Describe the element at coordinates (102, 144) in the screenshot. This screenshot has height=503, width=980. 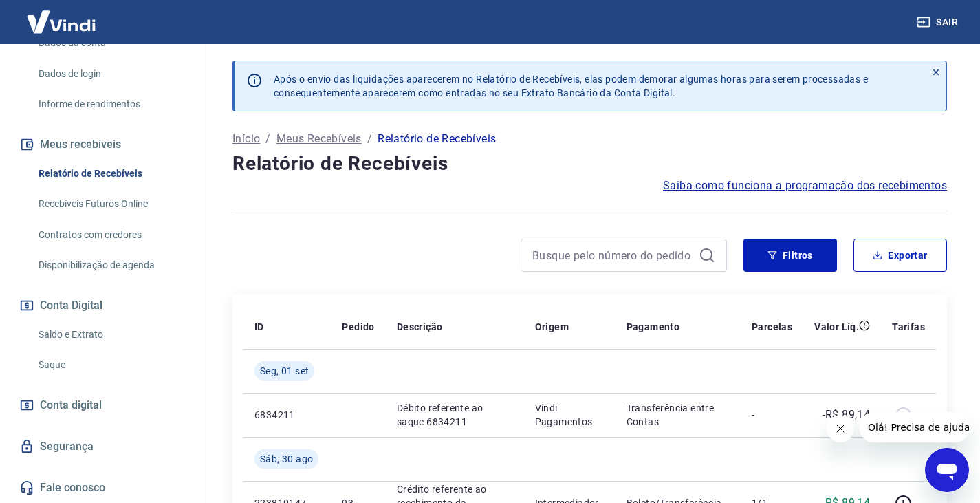
I see `button: Meus recebíveis` at that location.